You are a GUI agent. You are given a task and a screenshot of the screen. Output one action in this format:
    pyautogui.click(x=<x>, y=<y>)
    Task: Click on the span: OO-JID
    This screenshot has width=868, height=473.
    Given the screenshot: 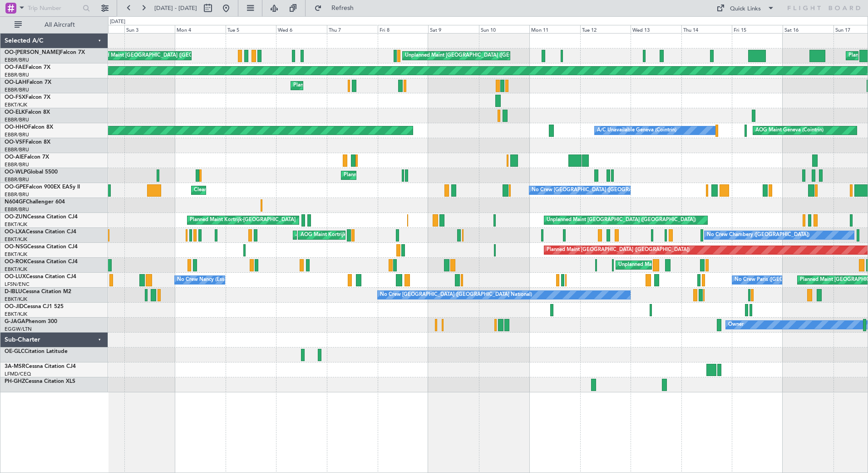 What is the action you would take?
    pyautogui.click(x=14, y=307)
    